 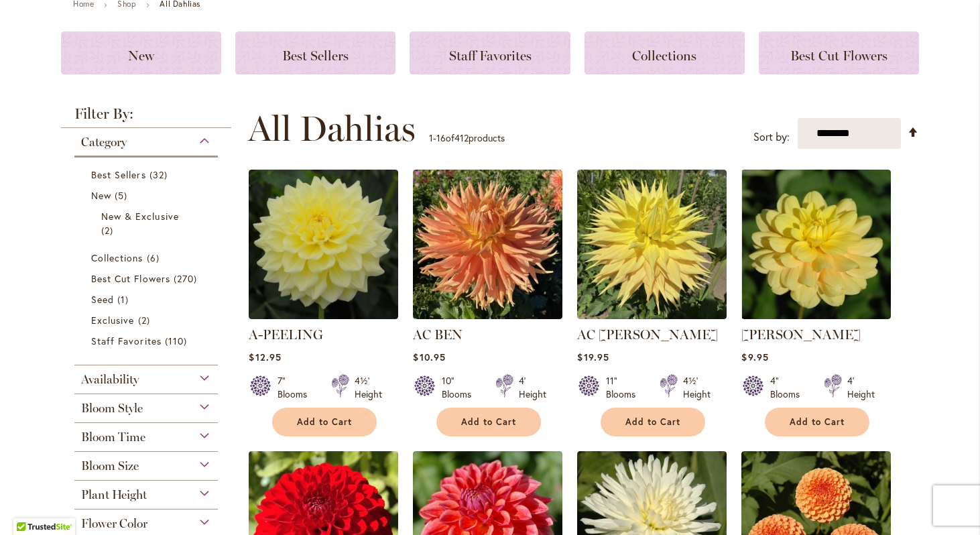 What do you see at coordinates (487, 244) in the screenshot?
I see `img: AC BEN` at bounding box center [487, 244].